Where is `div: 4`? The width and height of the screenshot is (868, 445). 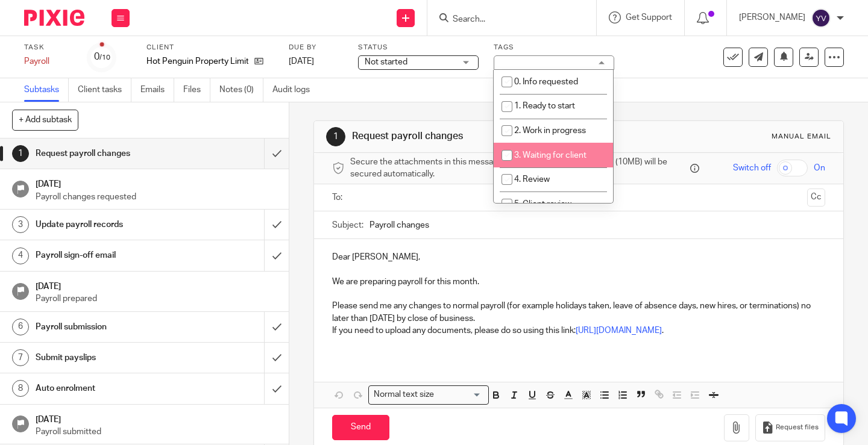
div: 4 is located at coordinates (21, 256).